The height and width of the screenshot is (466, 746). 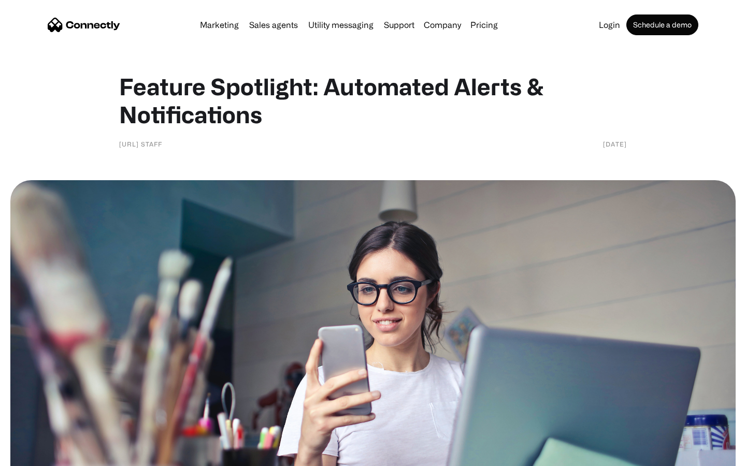 What do you see at coordinates (274, 25) in the screenshot?
I see `a: Sales agents` at bounding box center [274, 25].